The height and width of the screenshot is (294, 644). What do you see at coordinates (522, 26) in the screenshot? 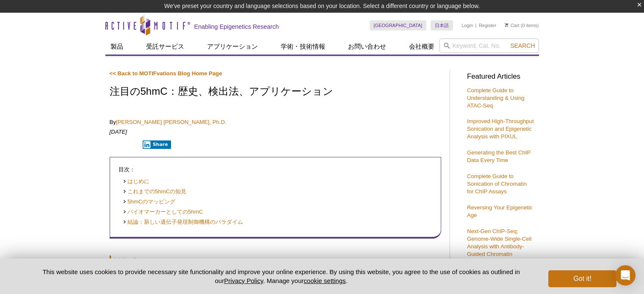
I see `li: (0 items)` at bounding box center [522, 26].